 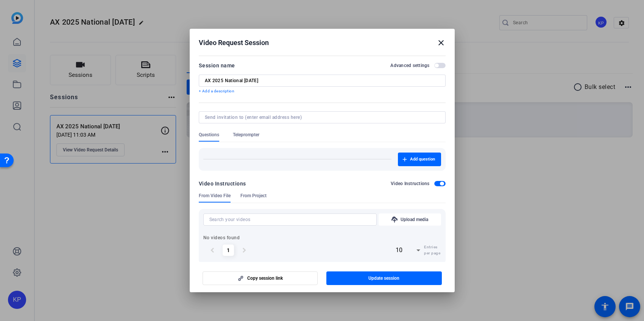 What do you see at coordinates (384, 278) in the screenshot?
I see `span: Update session` at bounding box center [384, 278].